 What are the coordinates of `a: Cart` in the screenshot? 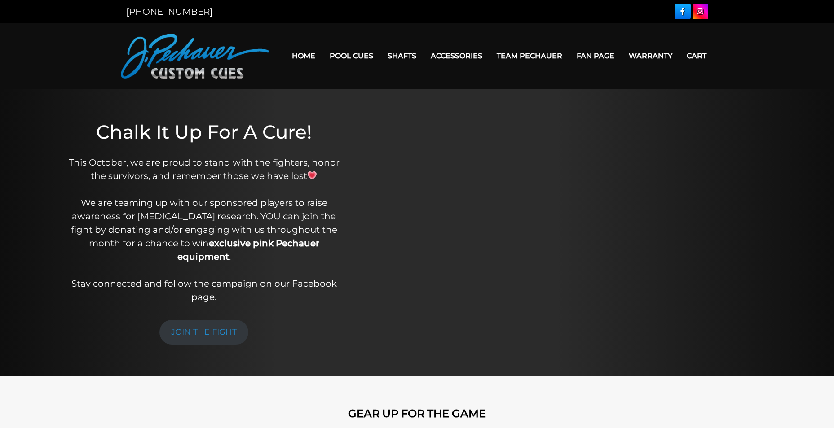 It's located at (696, 56).